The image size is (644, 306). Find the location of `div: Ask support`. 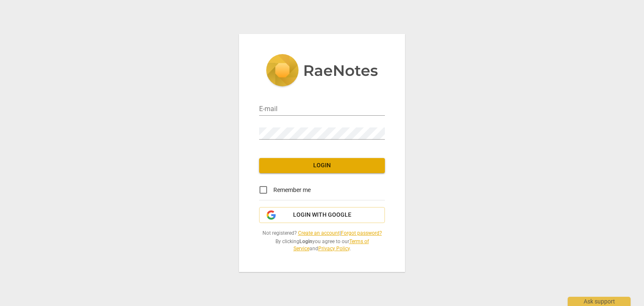

div: Ask support is located at coordinates (599, 302).